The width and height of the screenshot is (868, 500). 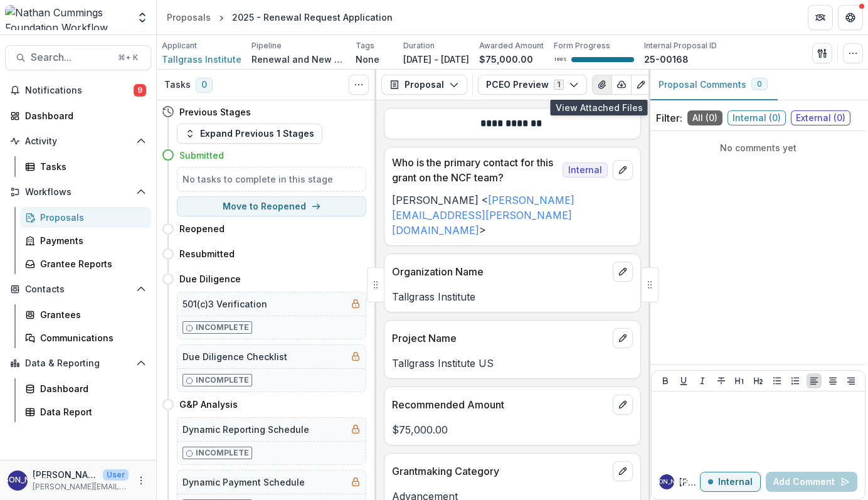 What do you see at coordinates (666, 59) in the screenshot?
I see `p: 25-00168` at bounding box center [666, 59].